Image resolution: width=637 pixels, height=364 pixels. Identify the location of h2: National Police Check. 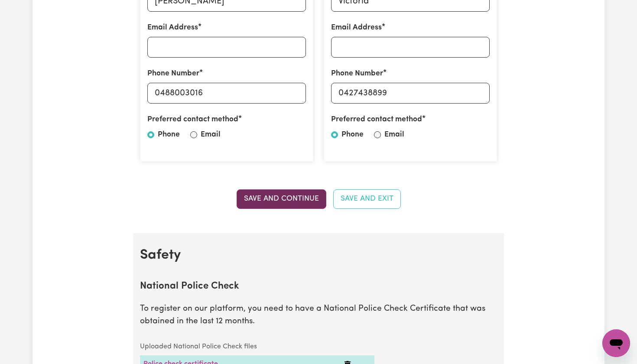
(318, 286).